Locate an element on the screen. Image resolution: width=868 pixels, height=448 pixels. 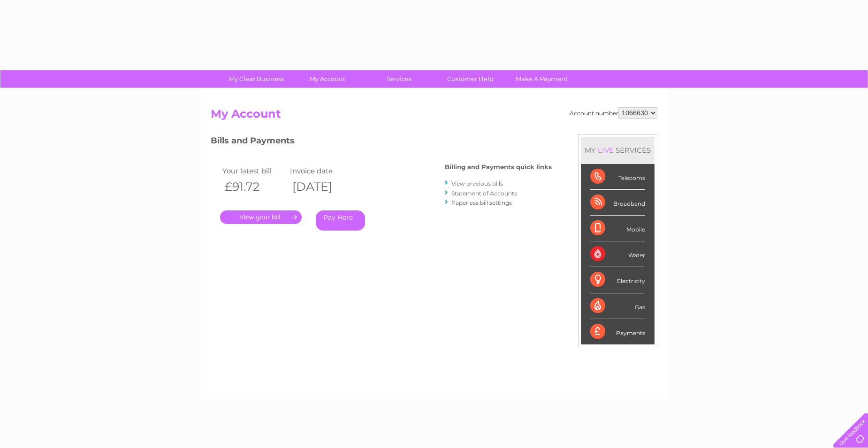
h4: Billing and Payments quick links is located at coordinates (498, 167).